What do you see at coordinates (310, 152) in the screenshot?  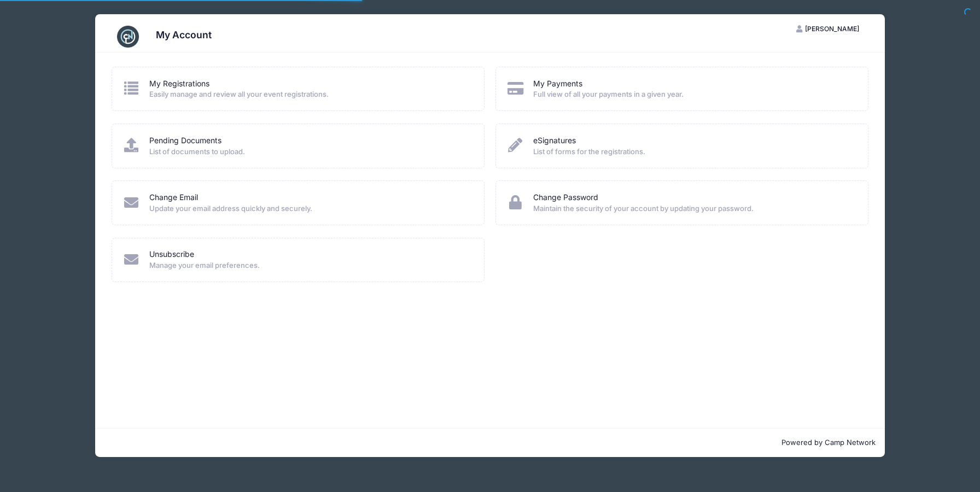 I see `span: List of documents to upload.` at bounding box center [310, 152].